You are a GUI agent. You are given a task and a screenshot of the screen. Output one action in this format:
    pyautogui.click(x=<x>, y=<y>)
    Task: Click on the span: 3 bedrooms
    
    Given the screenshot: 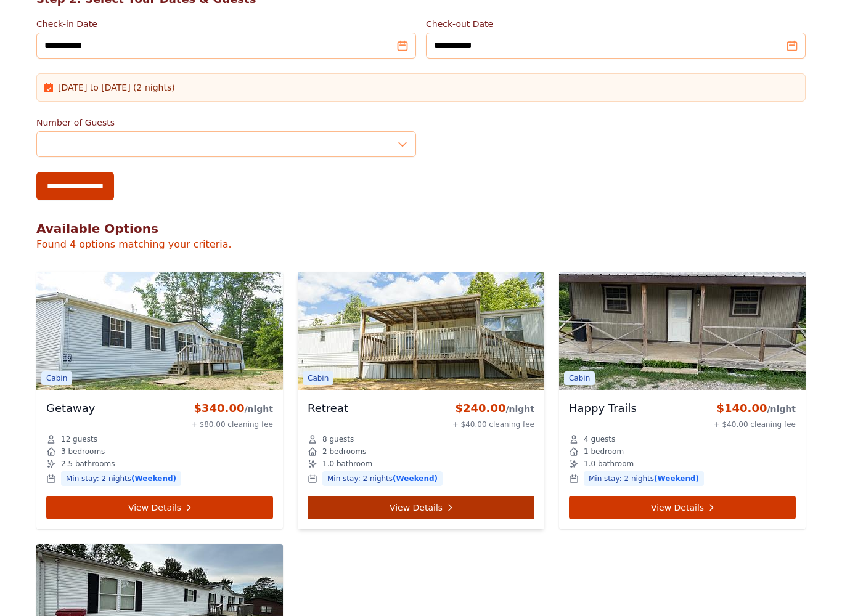 What is the action you would take?
    pyautogui.click(x=82, y=451)
    